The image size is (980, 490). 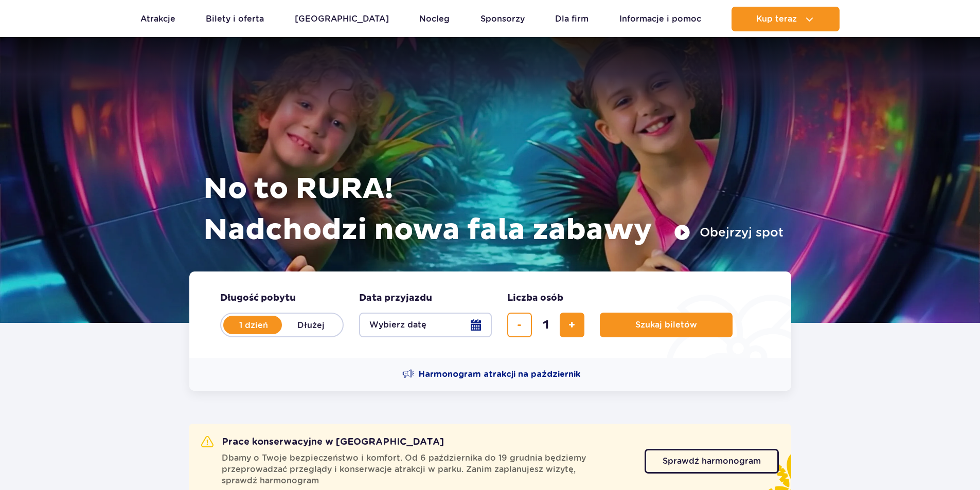 What do you see at coordinates (666, 325) in the screenshot?
I see `button: Szukaj biletów` at bounding box center [666, 325].